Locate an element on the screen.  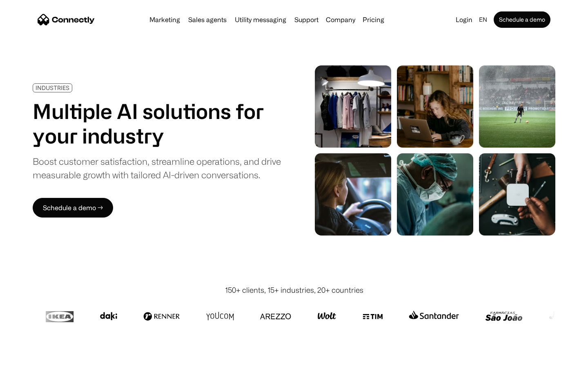
div: Boost customer satisfaction, streamline operations, and drive measurable growth with tailored AI-... is located at coordinates (157, 168).